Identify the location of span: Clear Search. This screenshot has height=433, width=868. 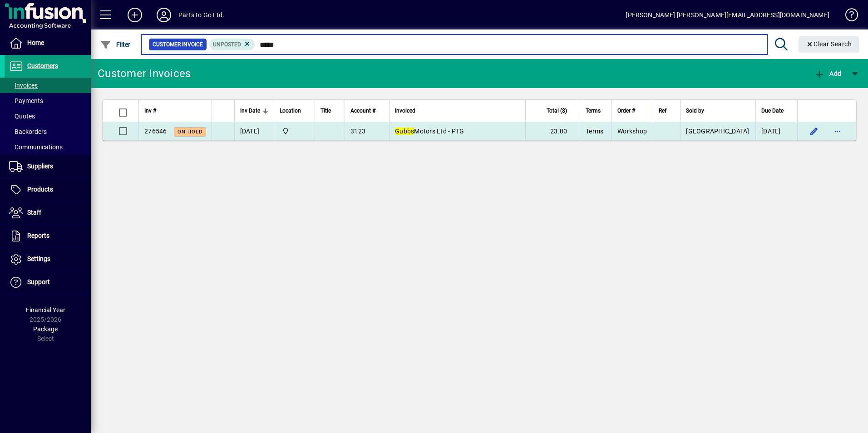
(829, 44).